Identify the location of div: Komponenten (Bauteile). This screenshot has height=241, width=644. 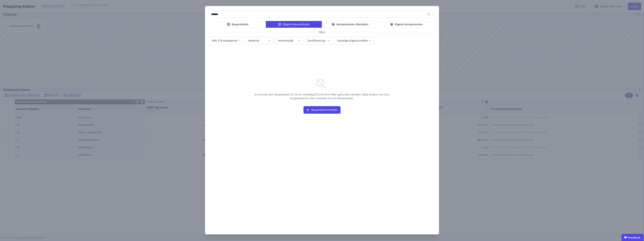
(350, 24).